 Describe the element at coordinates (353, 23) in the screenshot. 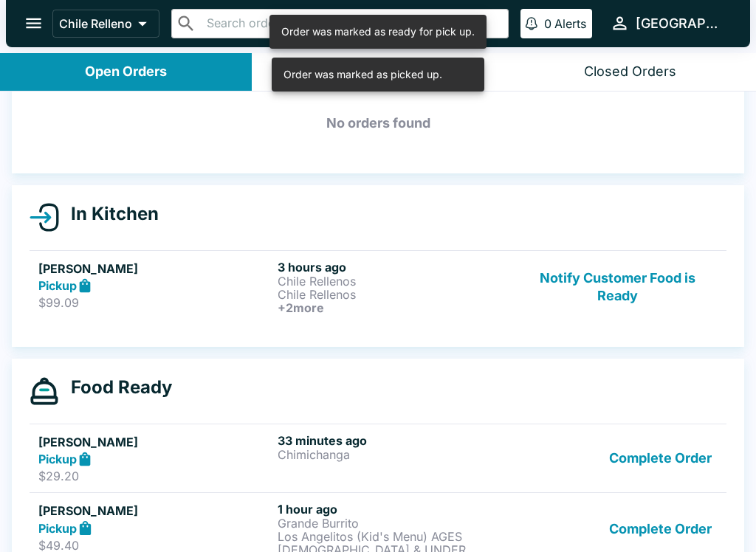

I see `input: Search orders by name or phone number` at that location.